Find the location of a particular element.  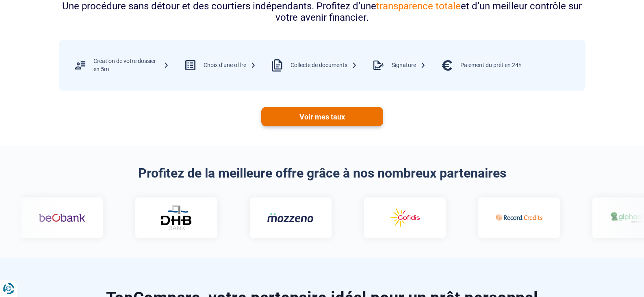

div: Paiement du prêt en 24h is located at coordinates (491, 65).